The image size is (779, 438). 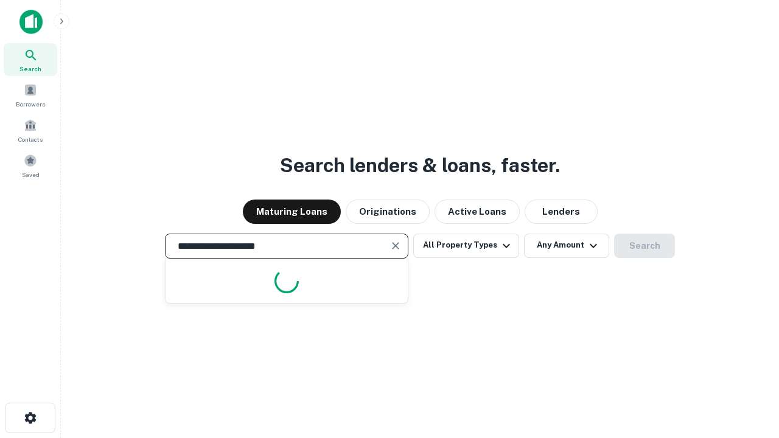 I want to click on span: Contacts, so click(x=30, y=139).